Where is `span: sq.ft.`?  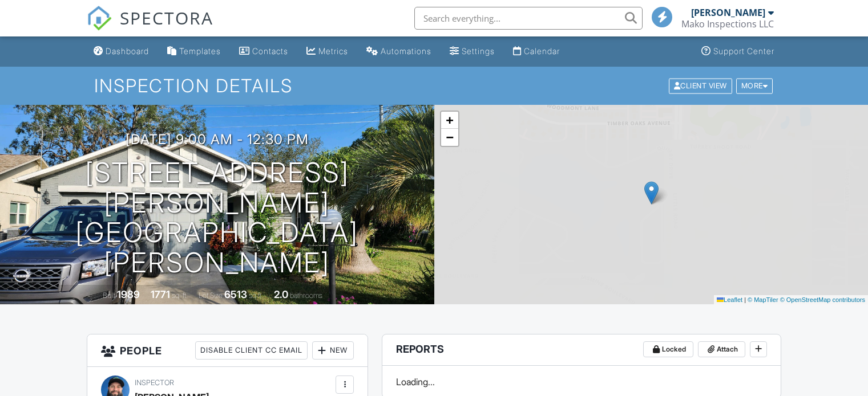 span: sq.ft. is located at coordinates (256, 295).